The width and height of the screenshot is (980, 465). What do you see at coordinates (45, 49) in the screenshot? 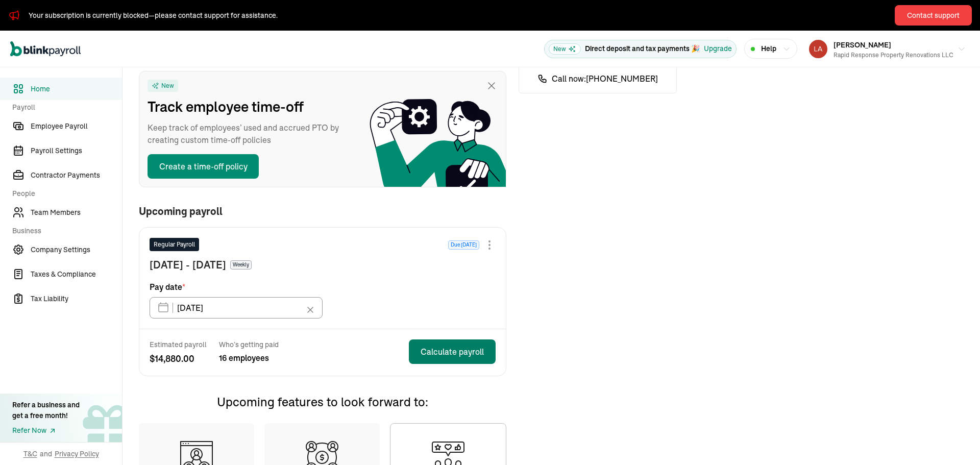
I see `nav: Global` at bounding box center [45, 49].